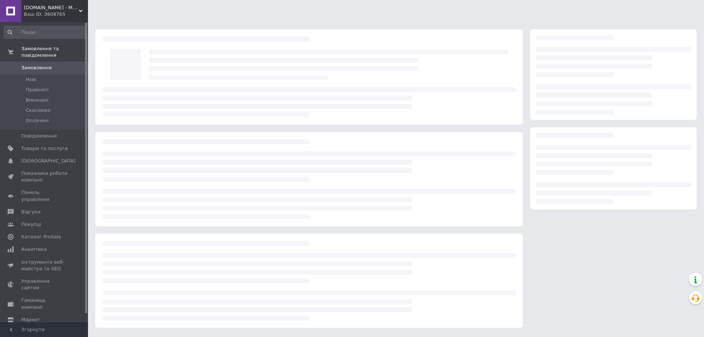 The width and height of the screenshot is (704, 337). What do you see at coordinates (37, 100) in the screenshot?
I see `span: Виконані` at bounding box center [37, 100].